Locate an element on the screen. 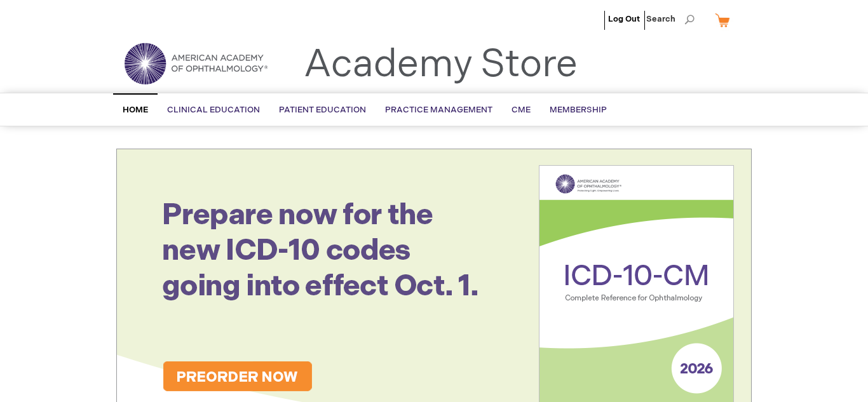 This screenshot has width=868, height=402. span: CME is located at coordinates (521, 110).